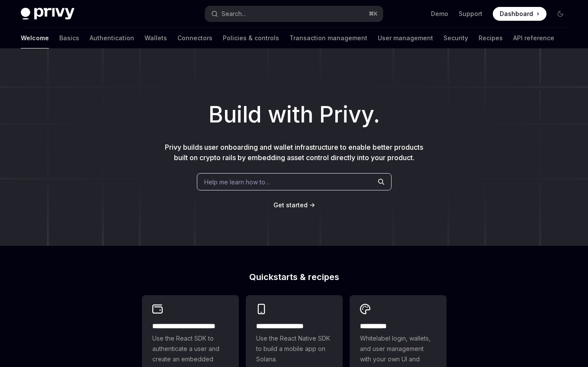  I want to click on a: Welcome, so click(35, 38).